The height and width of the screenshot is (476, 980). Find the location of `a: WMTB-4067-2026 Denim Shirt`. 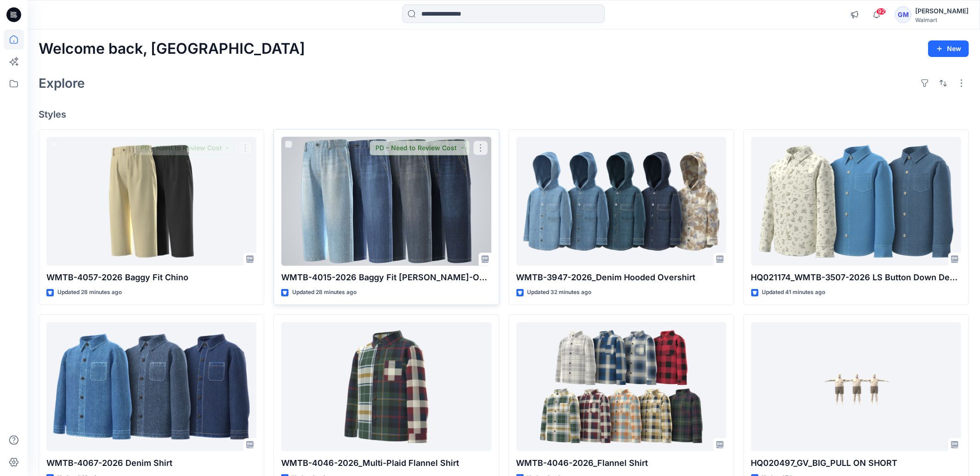

a: WMTB-4067-2026 Denim Shirt is located at coordinates (151, 386).